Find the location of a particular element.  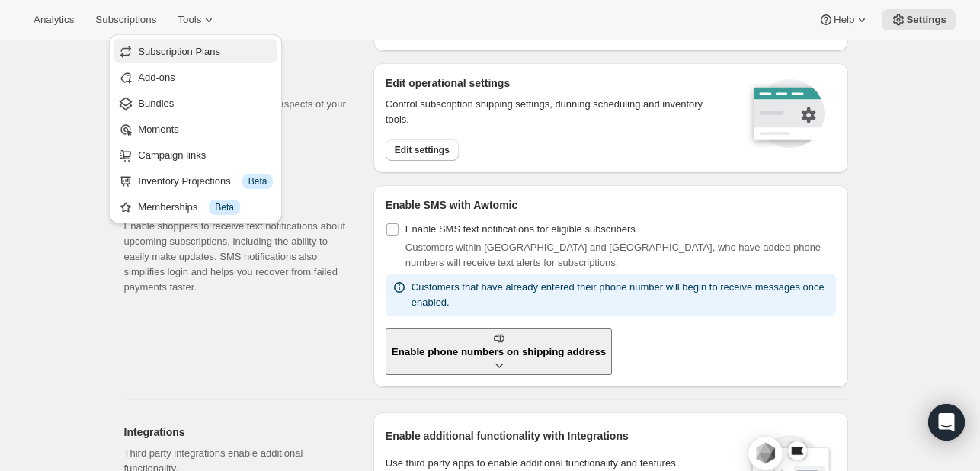

button: Help is located at coordinates (844, 20).